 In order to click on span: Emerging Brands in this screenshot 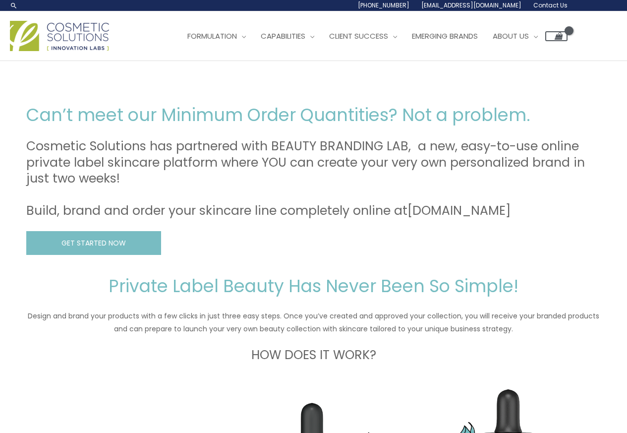, I will do `click(445, 36)`.